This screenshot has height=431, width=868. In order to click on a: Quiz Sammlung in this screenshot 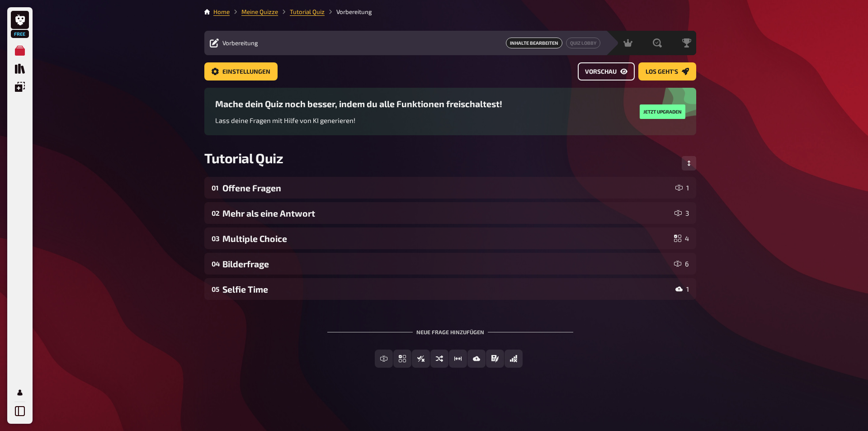, I will do `click(20, 69)`.